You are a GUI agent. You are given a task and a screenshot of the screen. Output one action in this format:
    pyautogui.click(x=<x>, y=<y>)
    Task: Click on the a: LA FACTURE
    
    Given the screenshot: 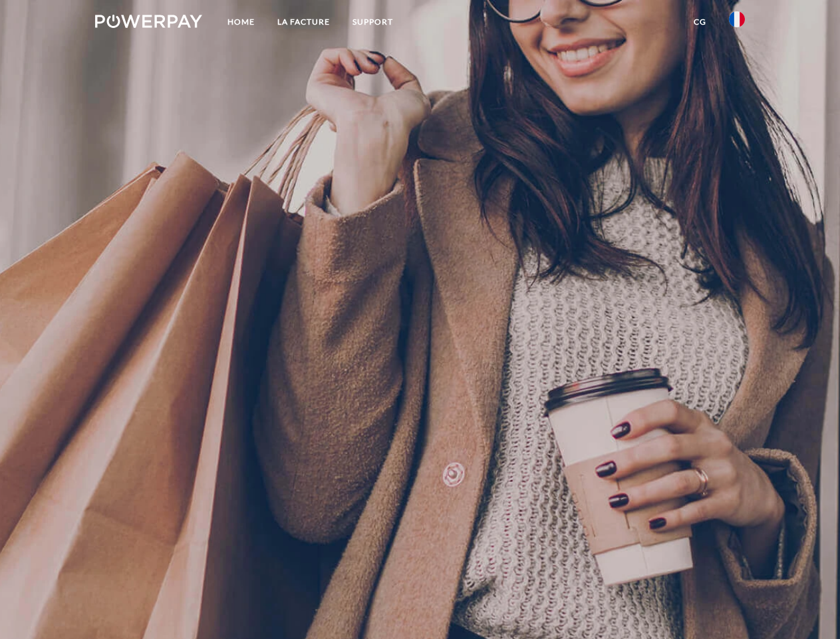 What is the action you would take?
    pyautogui.click(x=303, y=22)
    